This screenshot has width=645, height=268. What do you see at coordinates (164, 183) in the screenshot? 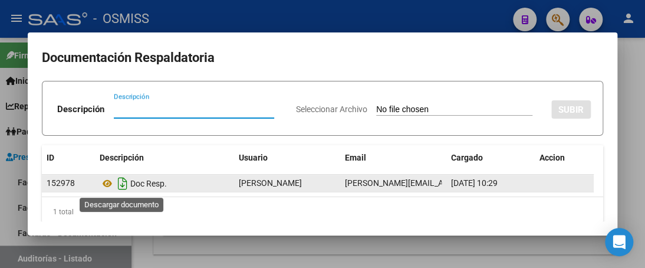
I see `div: Doc Resp.` at bounding box center [164, 183].